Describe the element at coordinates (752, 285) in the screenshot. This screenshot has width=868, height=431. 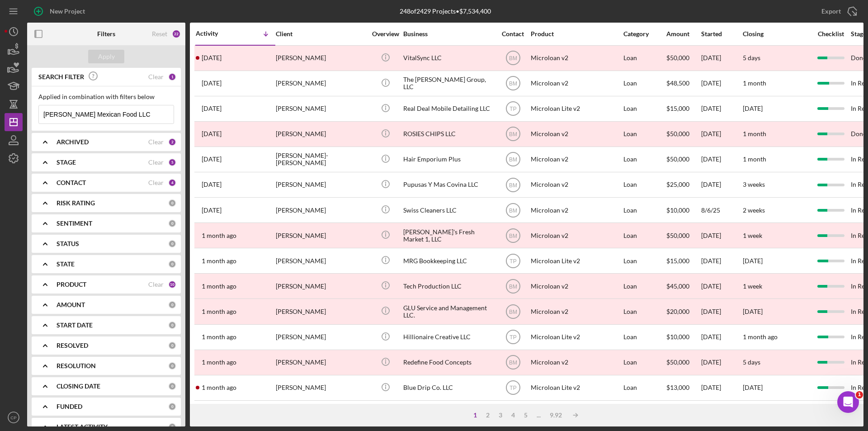
I see `time: 1 week` at that location.